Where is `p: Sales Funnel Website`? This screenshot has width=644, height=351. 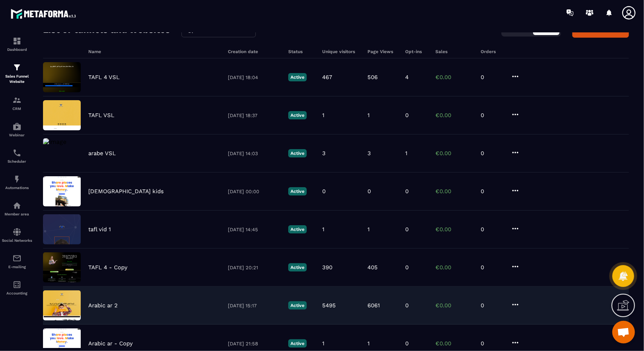
p: Sales Funnel Website is located at coordinates (17, 79).